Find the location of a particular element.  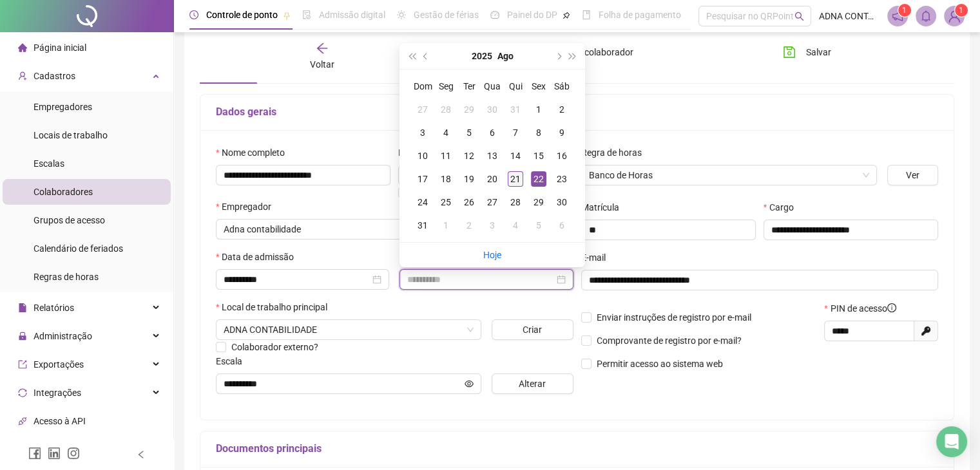

button: month panel is located at coordinates (505, 56).